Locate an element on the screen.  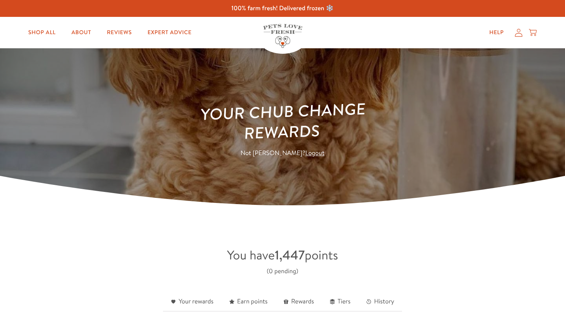
h1: Your Chub Change Rewards is located at coordinates (282, 122).